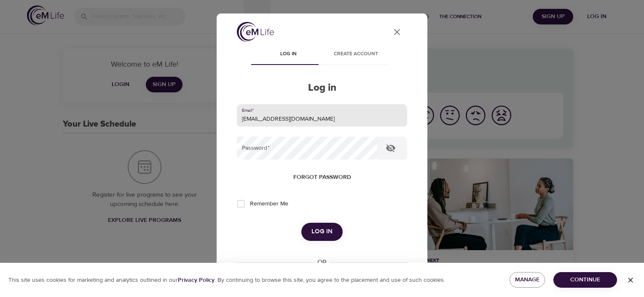  What do you see at coordinates (322, 231) in the screenshot?
I see `button: Log in` at bounding box center [322, 231].